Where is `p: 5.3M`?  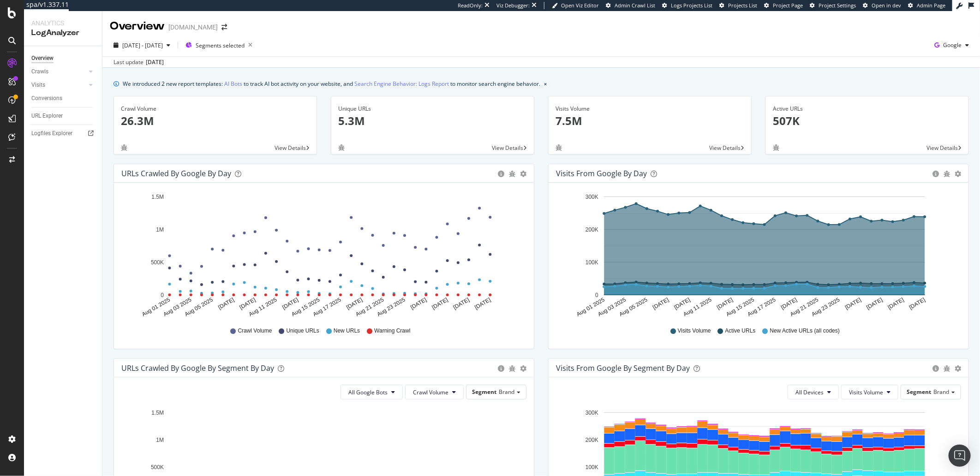
p: 5.3M is located at coordinates (432, 121).